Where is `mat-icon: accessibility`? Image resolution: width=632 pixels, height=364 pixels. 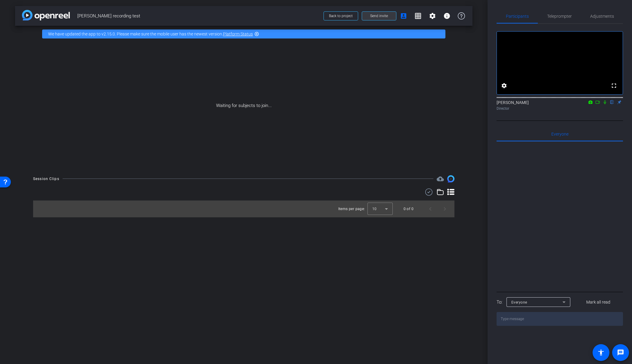 mat-icon: accessibility is located at coordinates (601, 353).